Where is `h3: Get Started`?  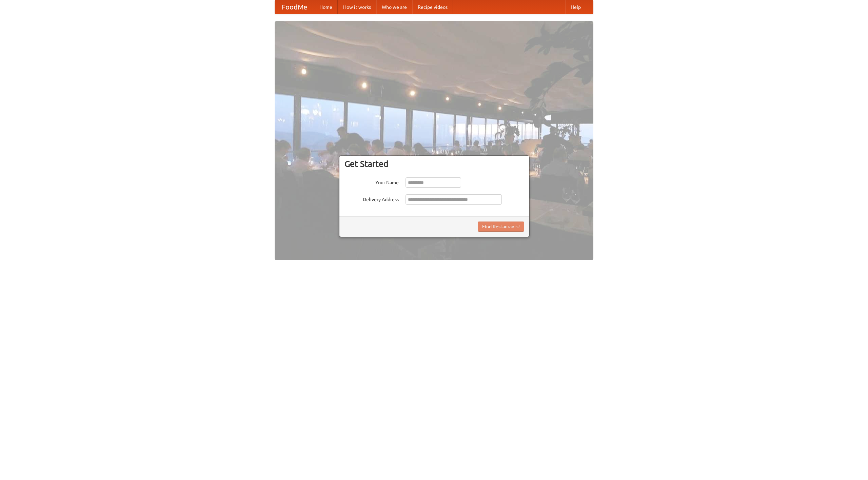
h3: Get Started is located at coordinates (434, 163).